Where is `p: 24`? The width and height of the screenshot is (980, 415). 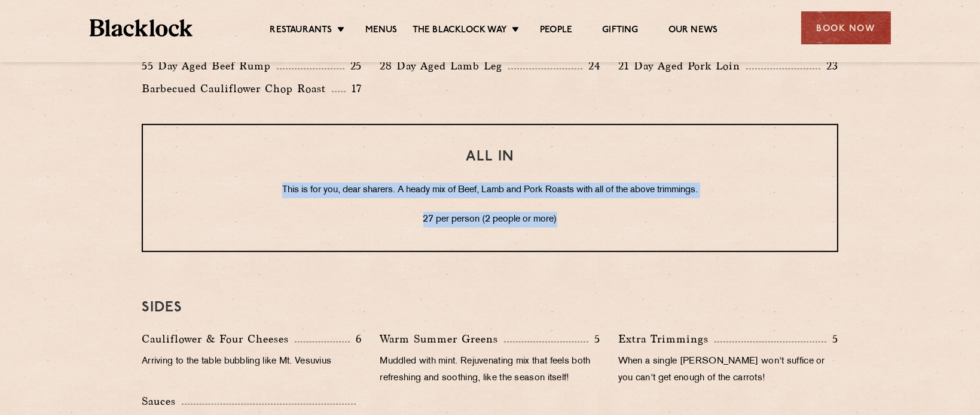
p: 24 is located at coordinates (592, 66).